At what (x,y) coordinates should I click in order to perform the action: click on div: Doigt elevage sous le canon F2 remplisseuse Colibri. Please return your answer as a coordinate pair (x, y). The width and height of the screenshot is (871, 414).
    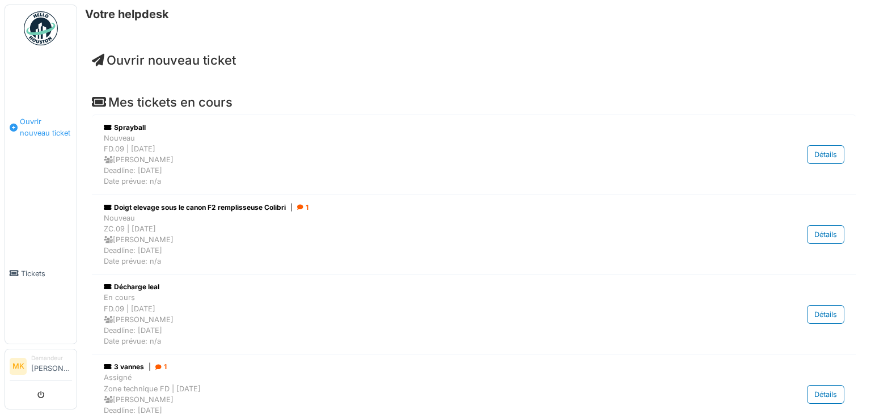
    Looking at the image, I should click on (415, 208).